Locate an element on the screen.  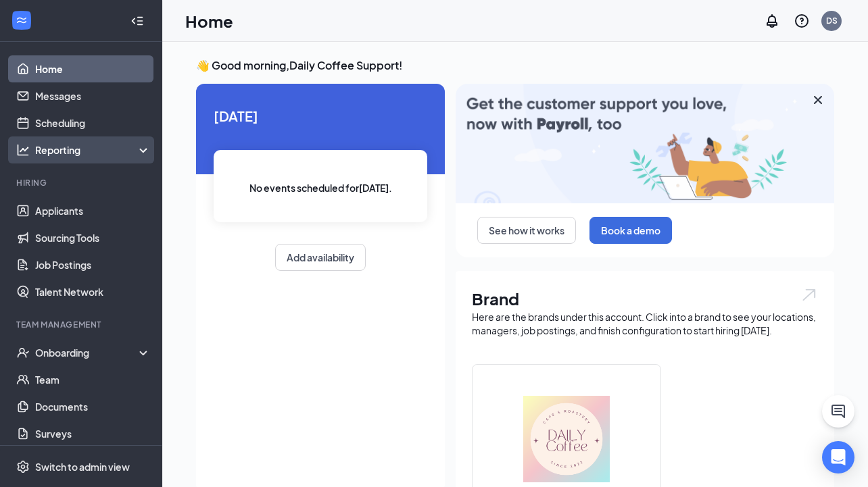
a: Team is located at coordinates (93, 380).